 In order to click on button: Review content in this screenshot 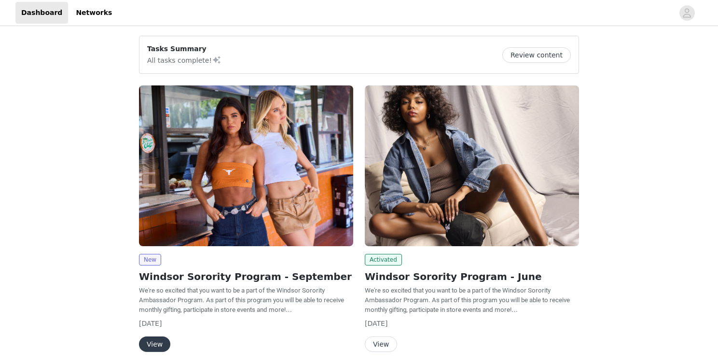, I will do `click(537, 55)`.